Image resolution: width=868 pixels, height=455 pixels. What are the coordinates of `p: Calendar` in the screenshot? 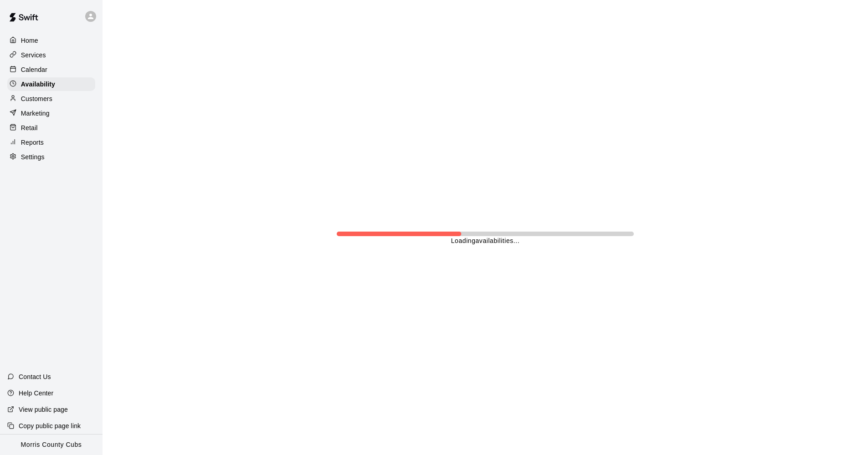 It's located at (34, 69).